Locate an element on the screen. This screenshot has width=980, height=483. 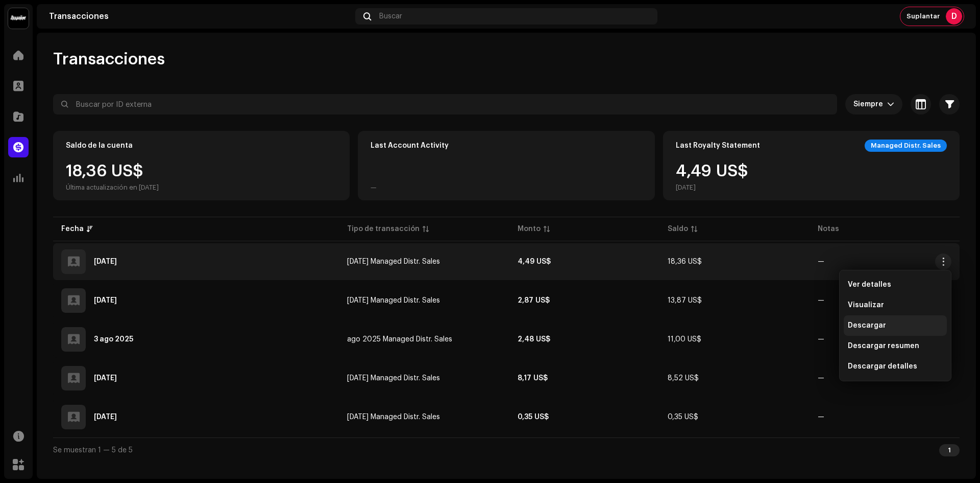
strong: 8,17 US$ is located at coordinates (533, 378).